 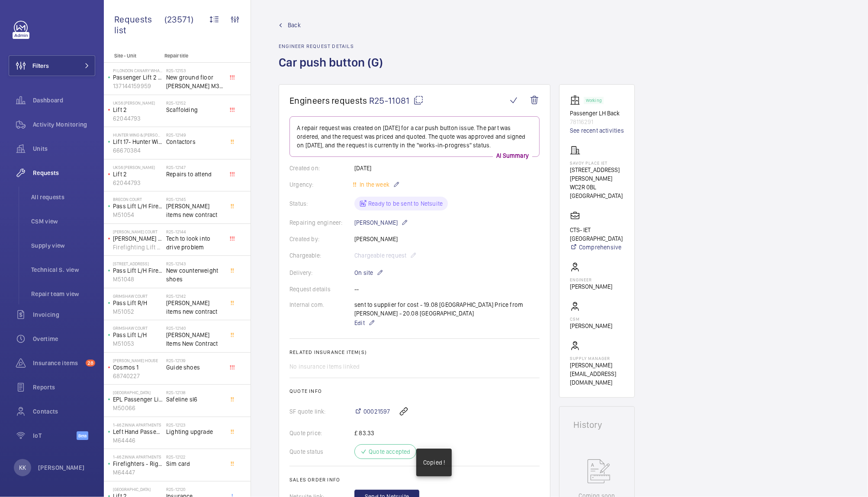 I want to click on p: M64447, so click(x=138, y=472).